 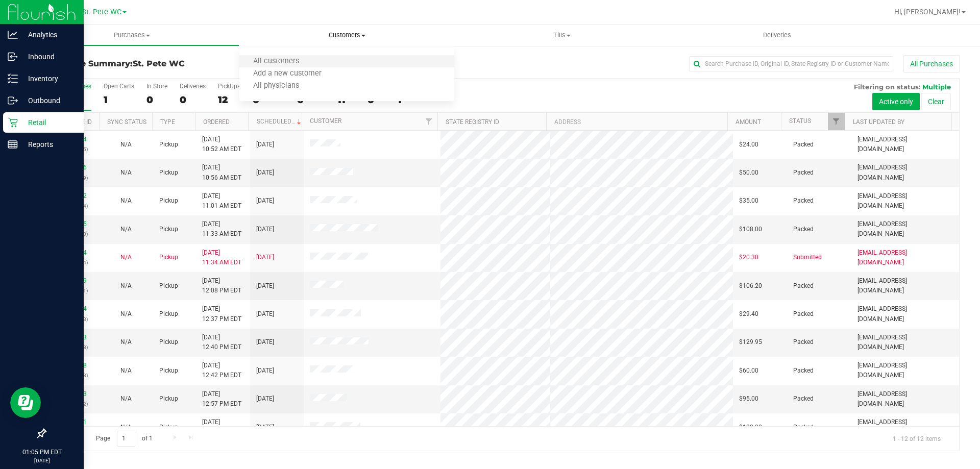 I want to click on span: $35.00, so click(x=749, y=201).